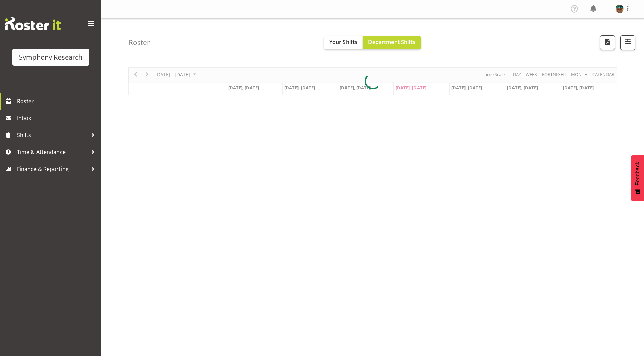  What do you see at coordinates (343, 43) in the screenshot?
I see `button: Your Shifts` at bounding box center [343, 43].